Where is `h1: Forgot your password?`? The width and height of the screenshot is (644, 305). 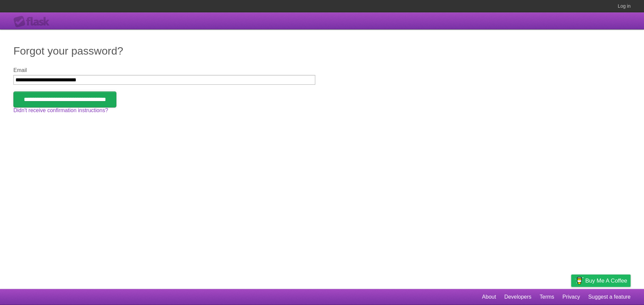 h1: Forgot your password? is located at coordinates (322, 51).